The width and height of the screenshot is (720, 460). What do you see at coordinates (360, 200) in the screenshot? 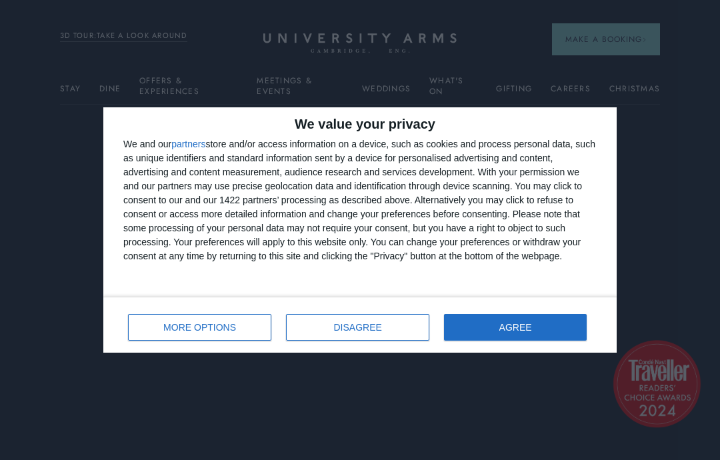
I see `div: We and our store and/or access information on a device, such as cookies and process personal data...` at bounding box center [360, 200].